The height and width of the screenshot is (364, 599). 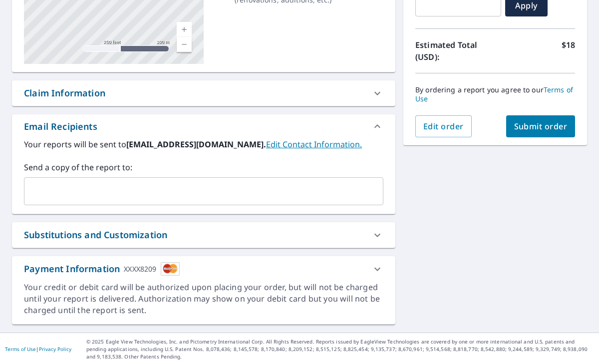 What do you see at coordinates (184, 45) in the screenshot?
I see `a: Current Level 17, Zoom Out` at bounding box center [184, 45].